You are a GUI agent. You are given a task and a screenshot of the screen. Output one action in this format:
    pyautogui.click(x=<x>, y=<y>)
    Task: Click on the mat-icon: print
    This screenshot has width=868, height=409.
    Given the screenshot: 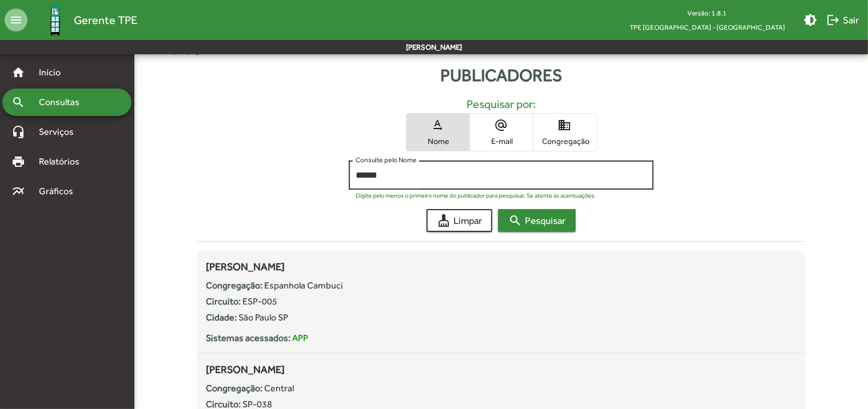 What is the action you would take?
    pyautogui.click(x=18, y=162)
    